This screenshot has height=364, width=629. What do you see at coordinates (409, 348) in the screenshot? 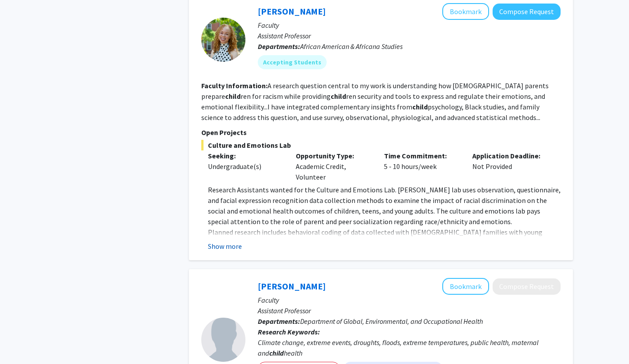
I see `div: Climate change, extreme events, droughts, floods, extreme temperatures, public health, maternal a...` at bounding box center [409, 348].